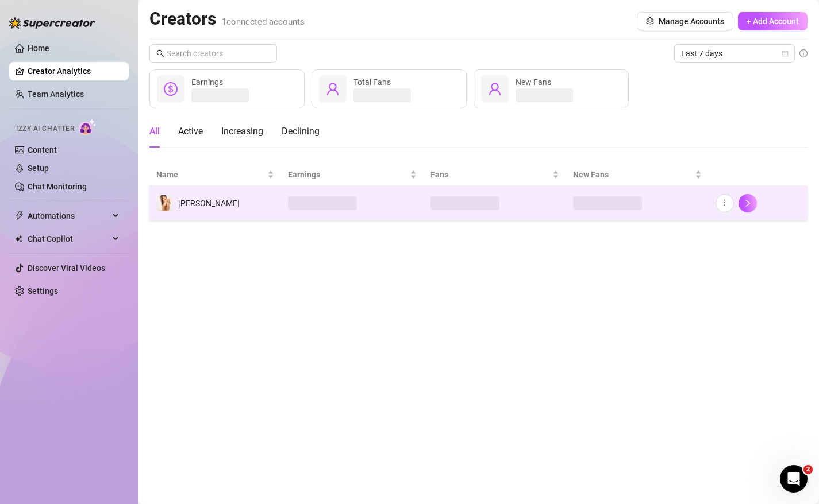 The width and height of the screenshot is (819, 504). Describe the element at coordinates (747, 203) in the screenshot. I see `button: right` at that location.